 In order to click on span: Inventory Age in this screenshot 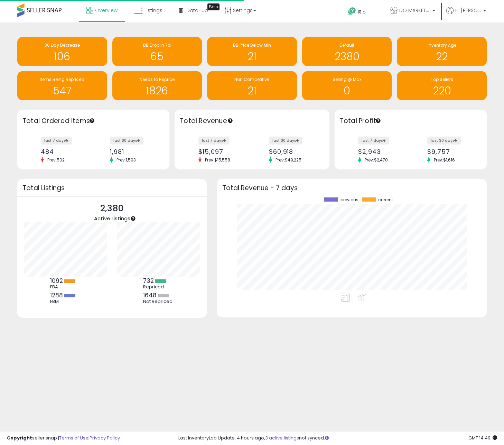, I will do `click(441, 45)`.